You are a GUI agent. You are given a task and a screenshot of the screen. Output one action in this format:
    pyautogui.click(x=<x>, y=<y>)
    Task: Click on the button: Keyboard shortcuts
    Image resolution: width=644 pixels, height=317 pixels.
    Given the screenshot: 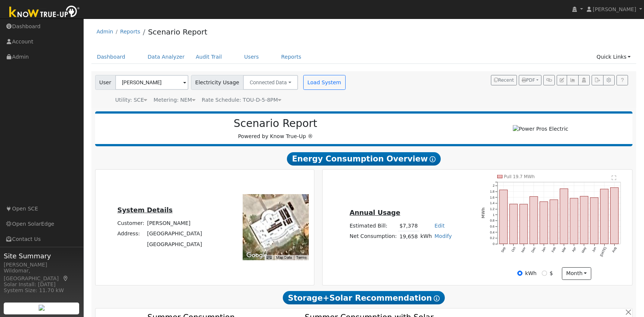 What is the action you would take?
    pyautogui.click(x=269, y=258)
    